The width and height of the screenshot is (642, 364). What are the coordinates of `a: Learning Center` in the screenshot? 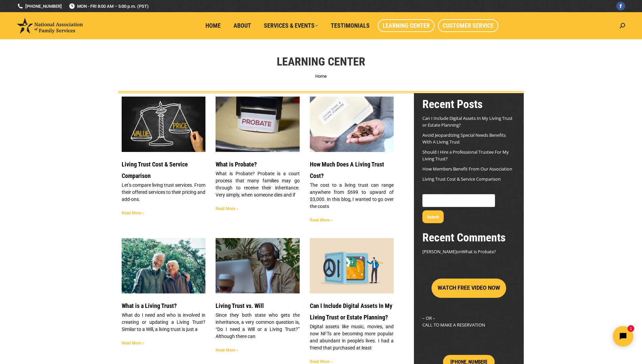 It's located at (406, 26).